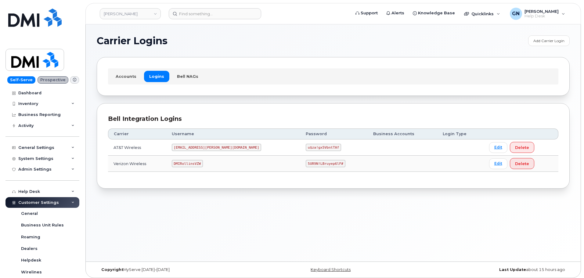 The height and width of the screenshot is (278, 584). I want to click on code: 5UR9N!LBruyep6lF#, so click(326, 164).